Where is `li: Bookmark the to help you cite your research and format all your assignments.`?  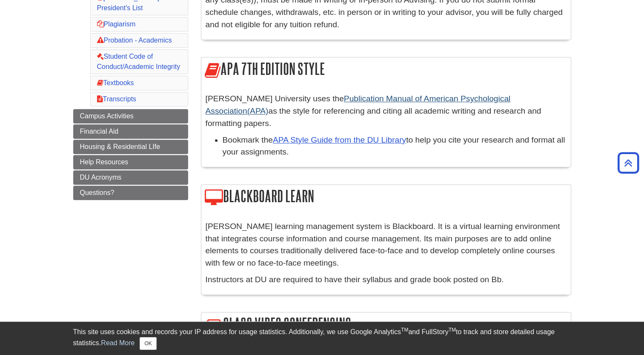 li: Bookmark the to help you cite your research and format all your assignments. is located at coordinates (394, 147).